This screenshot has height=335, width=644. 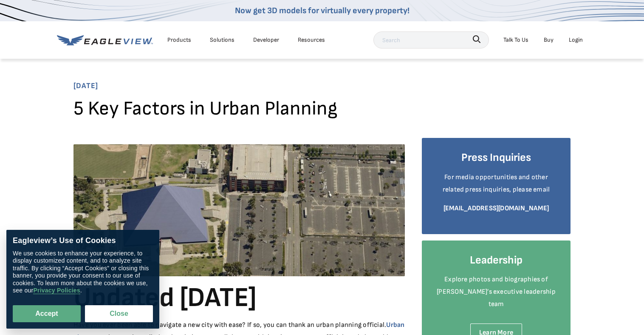 What do you see at coordinates (496, 158) in the screenshot?
I see `h4: Press Inquiries` at bounding box center [496, 158].